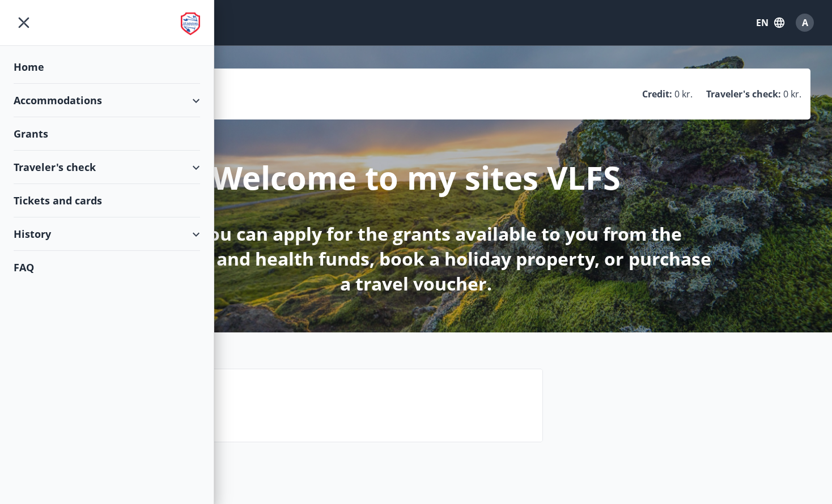  What do you see at coordinates (107, 200) in the screenshot?
I see `div: Tickets and cards` at bounding box center [107, 200].